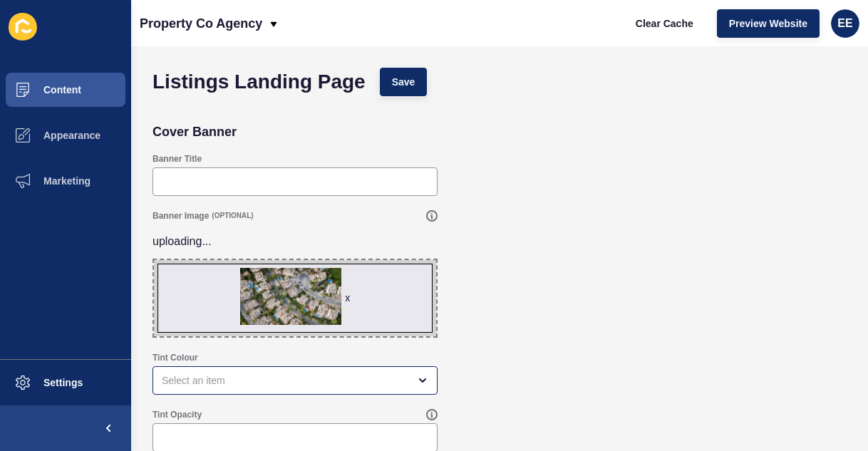  What do you see at coordinates (259, 82) in the screenshot?
I see `h1: Listings Landing Page` at bounding box center [259, 82].